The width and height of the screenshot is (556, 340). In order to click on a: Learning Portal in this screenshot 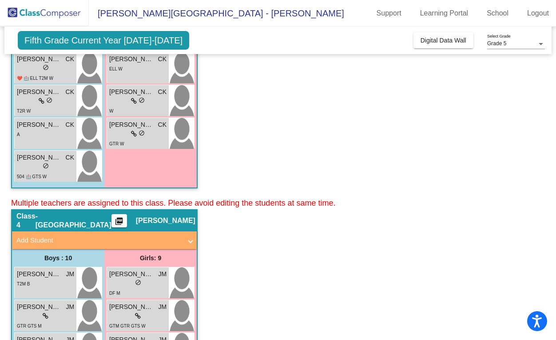, I will do `click(444, 13)`.